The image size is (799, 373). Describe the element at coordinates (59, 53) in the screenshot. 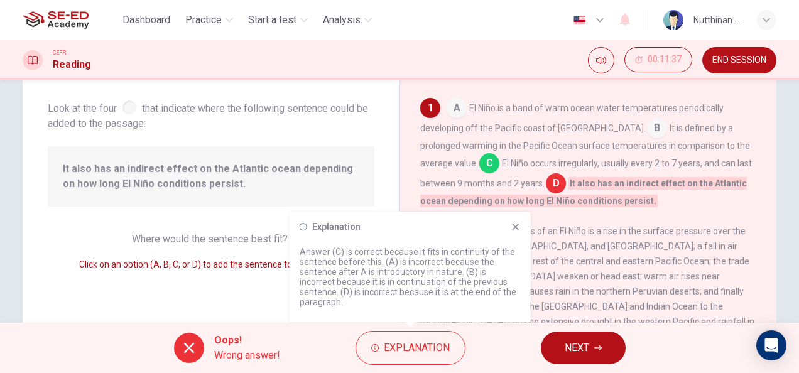

I see `span: CEFR` at that location.